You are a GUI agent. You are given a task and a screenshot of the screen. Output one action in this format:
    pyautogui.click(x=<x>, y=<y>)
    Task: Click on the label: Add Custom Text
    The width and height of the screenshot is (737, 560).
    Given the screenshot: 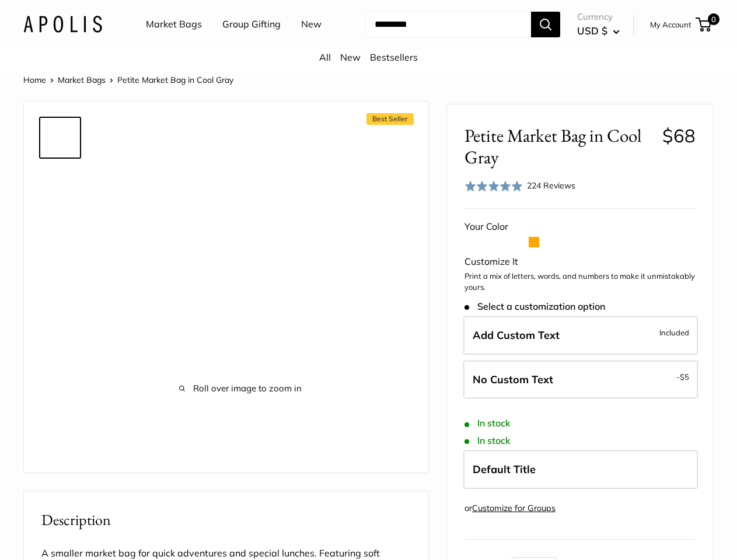 What is the action you would take?
    pyautogui.click(x=580, y=335)
    